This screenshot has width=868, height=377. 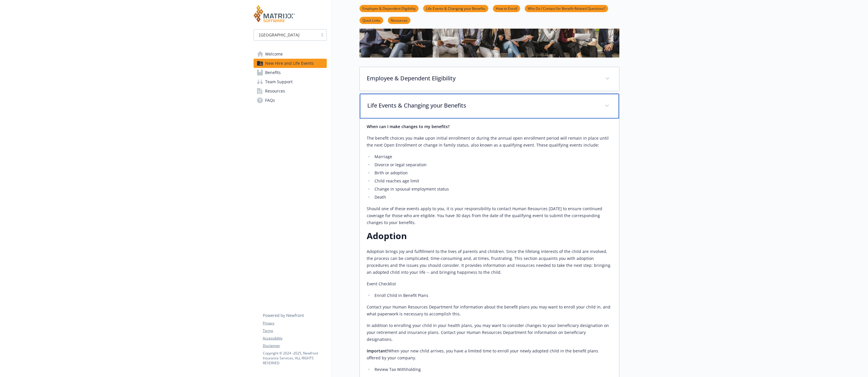 I want to click on span: Welcome, so click(x=274, y=54).